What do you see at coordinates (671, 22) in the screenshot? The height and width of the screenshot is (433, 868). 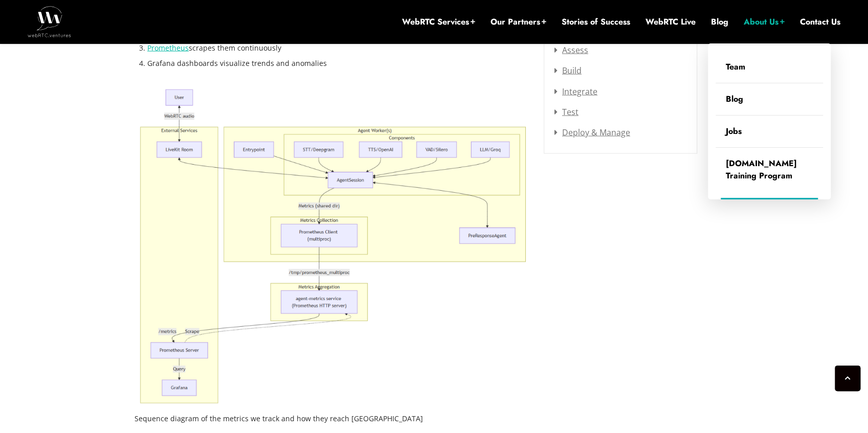 I see `a: WebRTC Live` at bounding box center [671, 22].